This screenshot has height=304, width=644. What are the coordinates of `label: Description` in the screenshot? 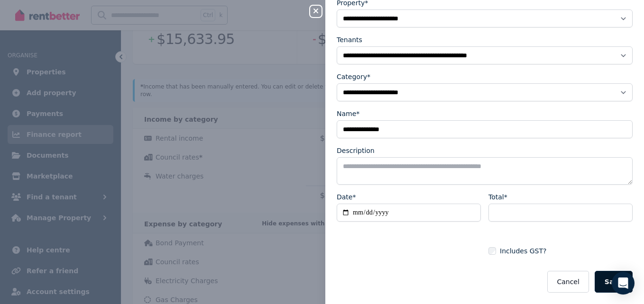 It's located at (355, 151).